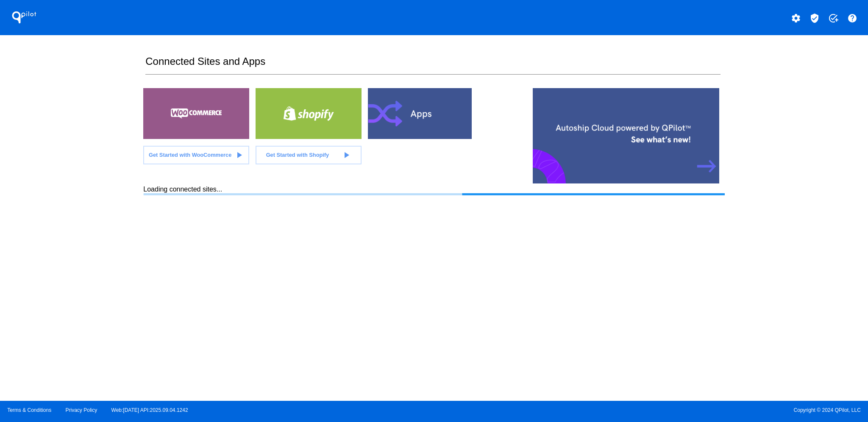  Describe the element at coordinates (833, 18) in the screenshot. I see `mat-icon: add_task` at that location.